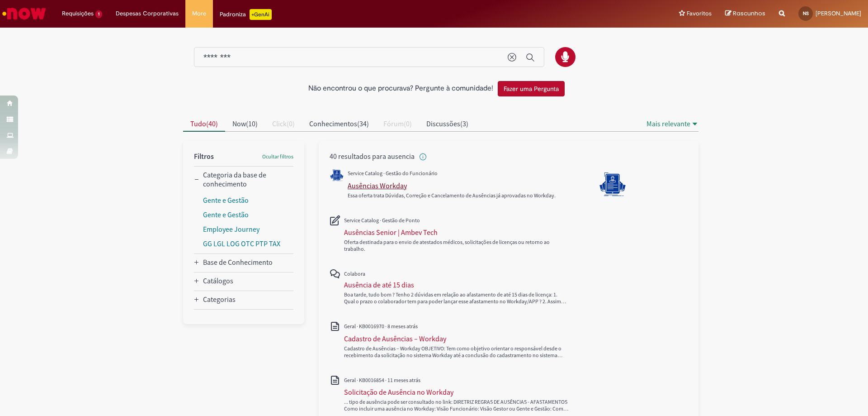  What do you see at coordinates (699, 13) in the screenshot?
I see `span: Favoritos` at bounding box center [699, 13].